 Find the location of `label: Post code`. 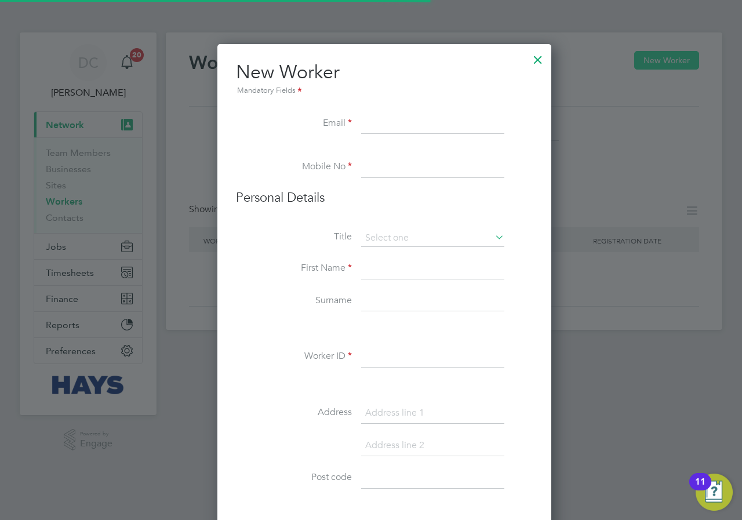

label: Post code is located at coordinates (294, 477).